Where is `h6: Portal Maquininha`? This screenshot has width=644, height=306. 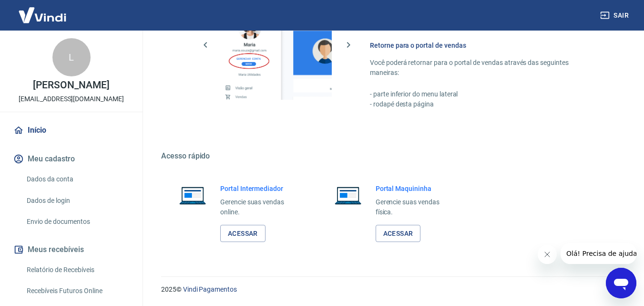 h6: Portal Maquininha is located at coordinates (415, 188).